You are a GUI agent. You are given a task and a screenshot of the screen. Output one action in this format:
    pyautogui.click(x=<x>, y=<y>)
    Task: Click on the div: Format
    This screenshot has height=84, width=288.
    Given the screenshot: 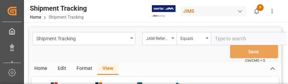 What is the action you would take?
    pyautogui.click(x=84, y=68)
    